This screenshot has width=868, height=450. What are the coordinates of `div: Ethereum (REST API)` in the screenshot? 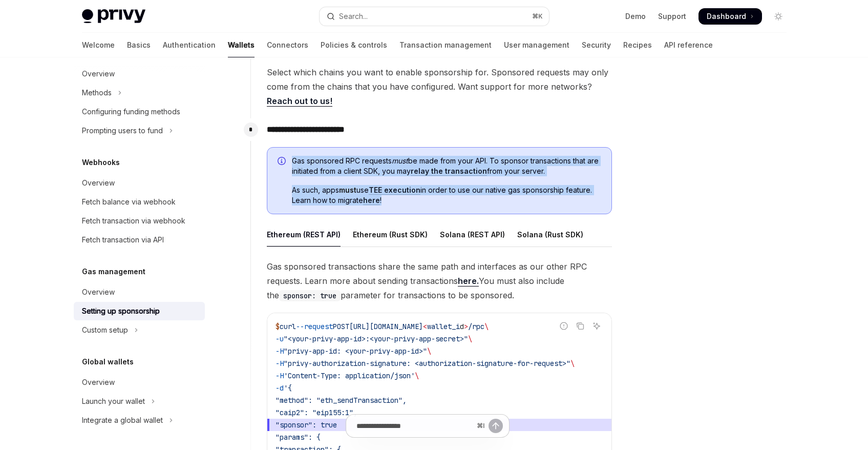 It's located at (304, 234).